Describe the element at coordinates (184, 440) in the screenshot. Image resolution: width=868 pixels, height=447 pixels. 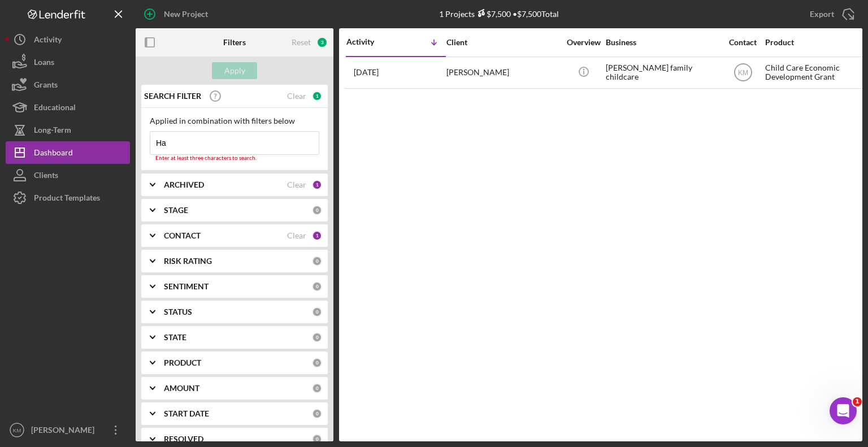
I see `b: RESOLVED` at that location.